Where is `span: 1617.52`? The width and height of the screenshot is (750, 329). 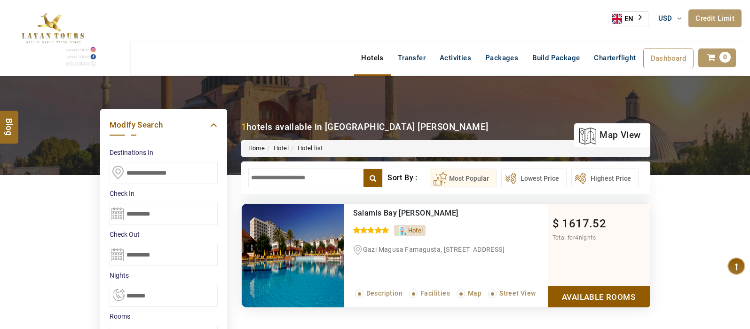 span: 1617.52 is located at coordinates (584, 223).